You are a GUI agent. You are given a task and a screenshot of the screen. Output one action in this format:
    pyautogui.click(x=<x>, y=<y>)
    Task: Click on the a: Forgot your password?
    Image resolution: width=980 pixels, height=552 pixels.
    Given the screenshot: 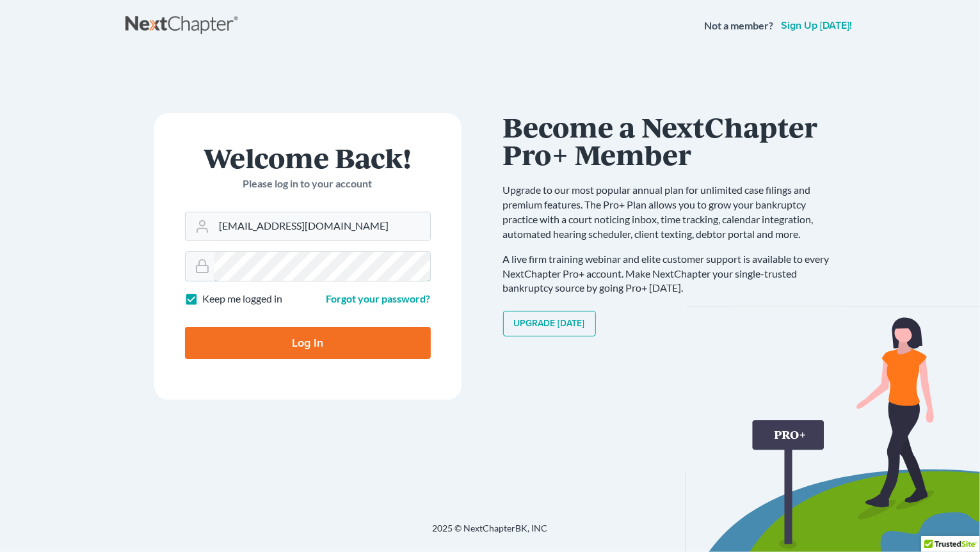 What is the action you would take?
    pyautogui.click(x=378, y=298)
    